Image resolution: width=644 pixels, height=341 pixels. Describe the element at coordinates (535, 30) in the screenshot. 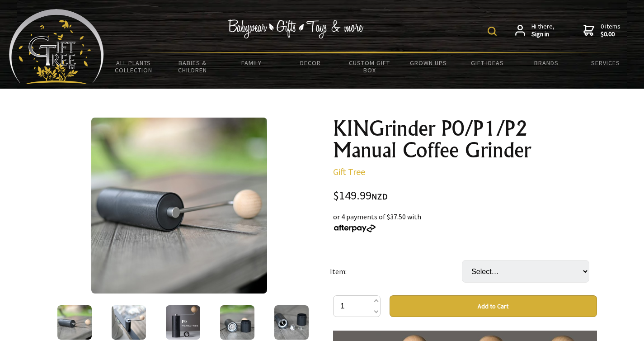

I see `a: Hi there,Sign in` at that location.